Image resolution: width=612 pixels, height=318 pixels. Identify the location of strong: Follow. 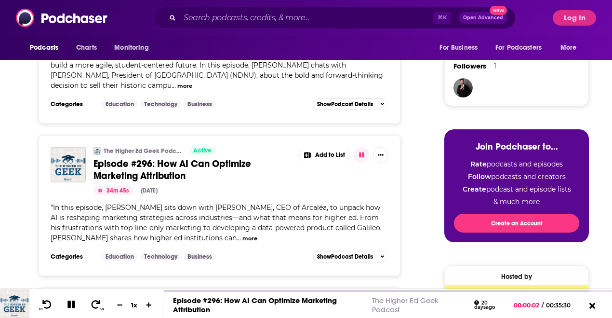
(480, 176).